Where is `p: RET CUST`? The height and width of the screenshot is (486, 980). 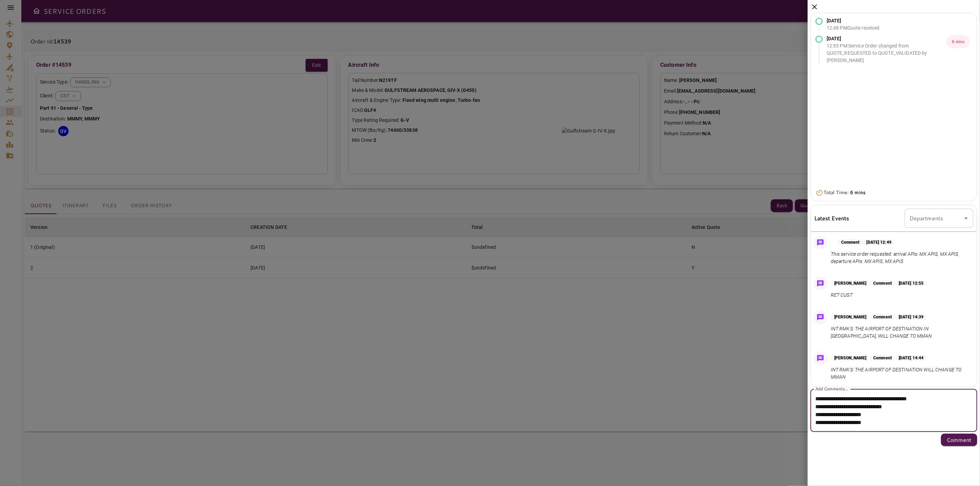
p: RET CUST is located at coordinates (879, 295).